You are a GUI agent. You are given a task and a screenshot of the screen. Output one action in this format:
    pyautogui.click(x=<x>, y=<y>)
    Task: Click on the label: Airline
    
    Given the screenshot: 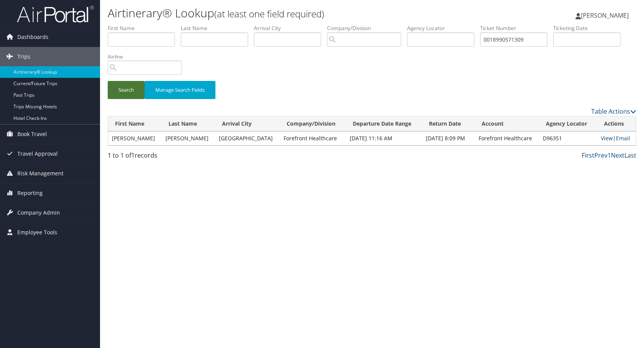 What is the action you would take?
    pyautogui.click(x=147, y=57)
    